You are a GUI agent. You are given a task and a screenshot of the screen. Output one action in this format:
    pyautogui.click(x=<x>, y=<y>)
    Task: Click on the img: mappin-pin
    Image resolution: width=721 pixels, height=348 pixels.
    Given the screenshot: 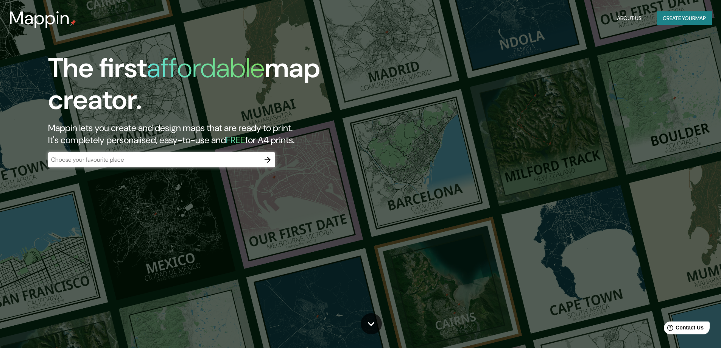 What is the action you would take?
    pyautogui.click(x=73, y=23)
    